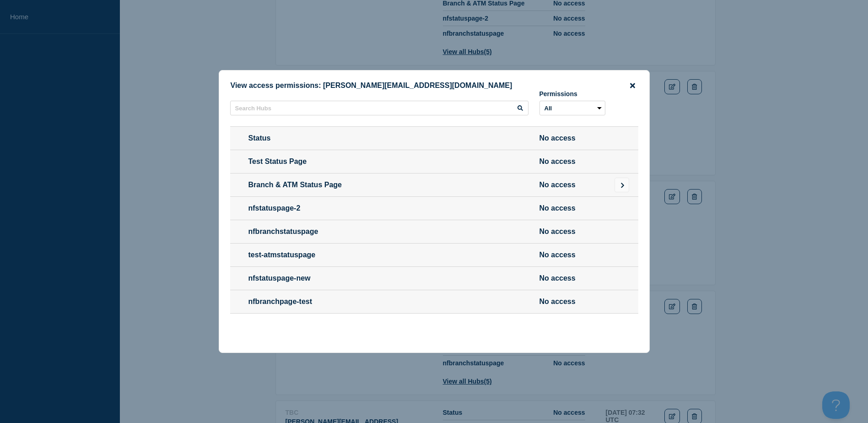 Image resolution: width=868 pixels, height=423 pixels. What do you see at coordinates (379, 162) in the screenshot?
I see `span: Test Status Page` at bounding box center [379, 162].